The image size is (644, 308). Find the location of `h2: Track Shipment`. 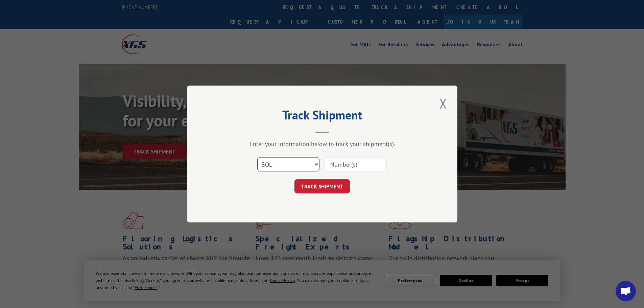

h2: Track Shipment is located at coordinates (322, 117).